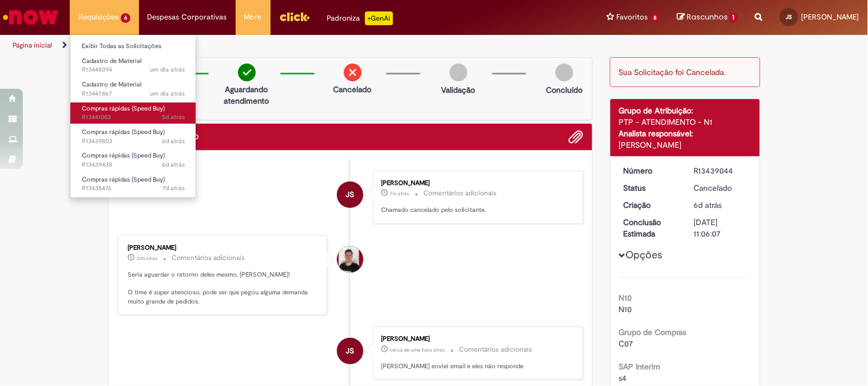  What do you see at coordinates (133, 94) in the screenshot?
I see `span: R13447867` at bounding box center [133, 94].